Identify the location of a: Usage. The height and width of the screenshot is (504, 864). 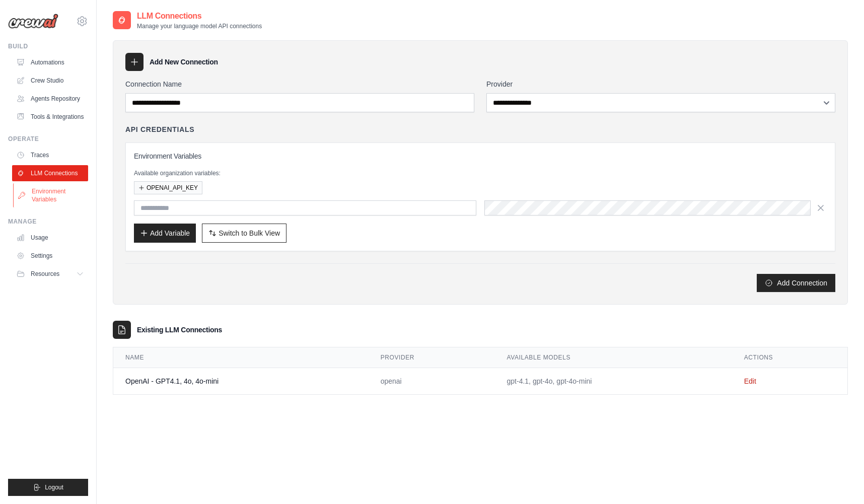
(50, 237).